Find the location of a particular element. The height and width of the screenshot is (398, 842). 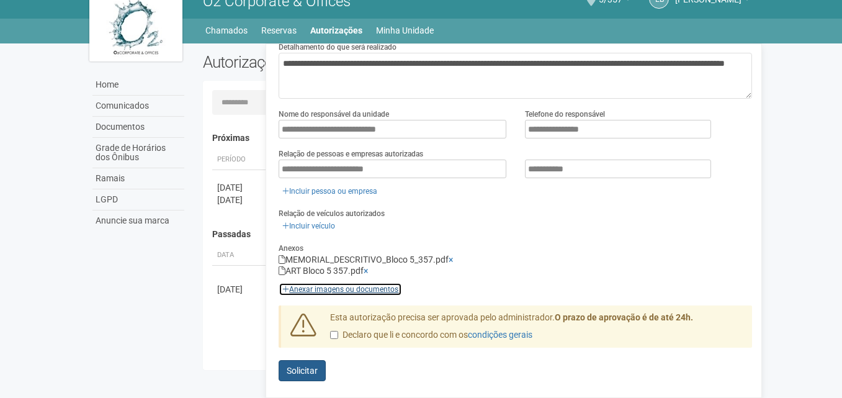

a: Chamados is located at coordinates (226, 30).